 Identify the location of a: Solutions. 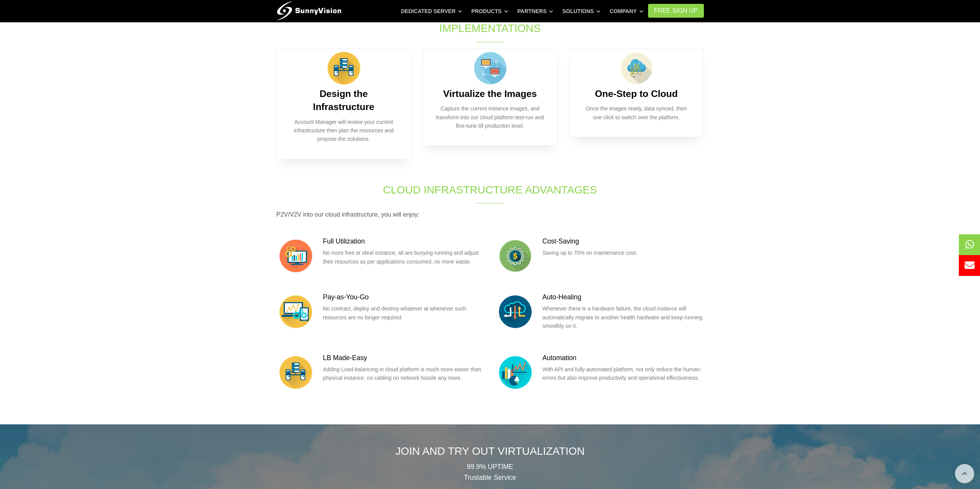
(581, 12).